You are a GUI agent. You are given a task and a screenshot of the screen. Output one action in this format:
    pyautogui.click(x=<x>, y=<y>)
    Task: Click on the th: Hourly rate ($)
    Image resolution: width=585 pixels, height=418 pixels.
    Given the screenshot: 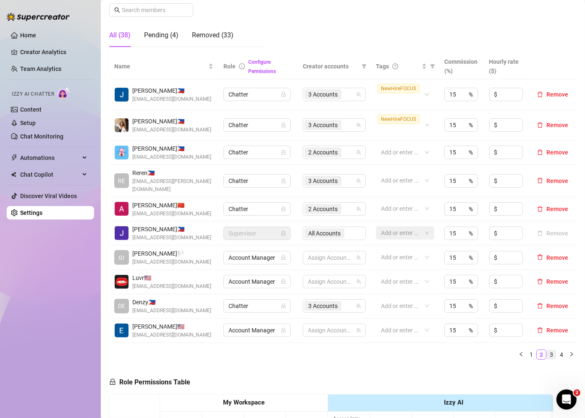 What is the action you would take?
    pyautogui.click(x=506, y=66)
    